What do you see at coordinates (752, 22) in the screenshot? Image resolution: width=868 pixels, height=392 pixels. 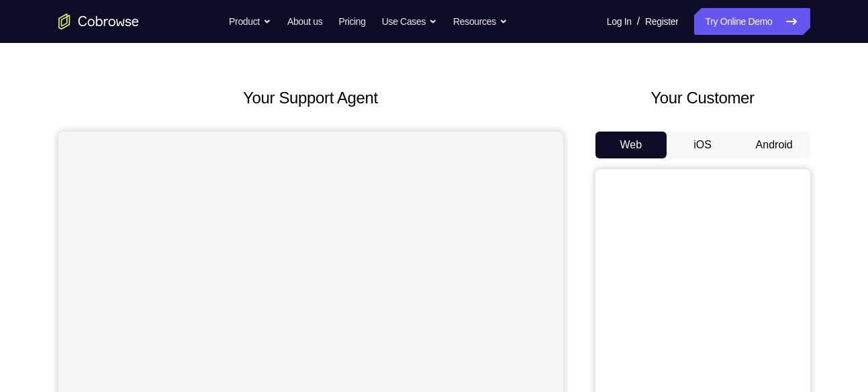 I see `a: Try Online Demo` at bounding box center [752, 22].